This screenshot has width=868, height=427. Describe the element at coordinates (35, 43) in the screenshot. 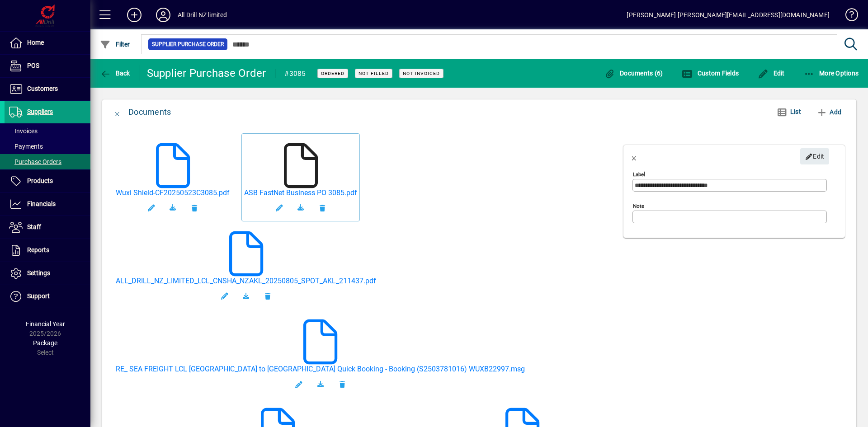

I see `span: Home` at that location.